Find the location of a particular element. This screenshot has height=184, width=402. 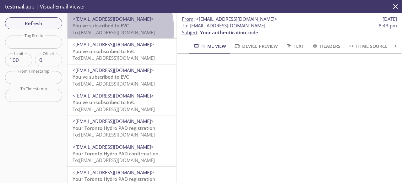

span: To is located at coordinates (184, 25).